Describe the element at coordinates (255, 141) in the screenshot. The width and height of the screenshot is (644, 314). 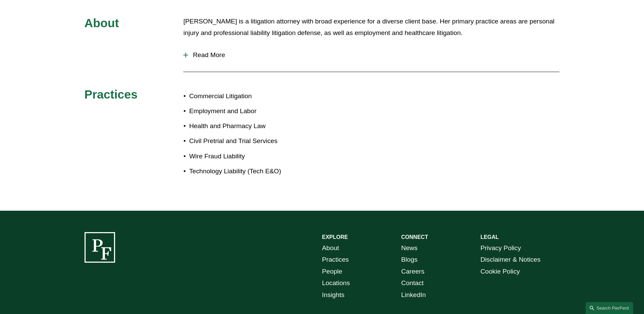
I see `p: Civil Pretrial and Trial Services` at that location.